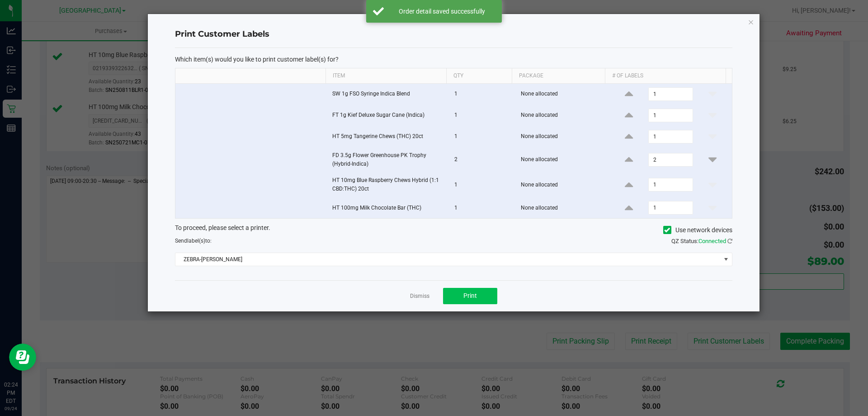 Image resolution: width=868 pixels, height=416 pixels. What do you see at coordinates (386, 76) in the screenshot?
I see `th: Item` at bounding box center [386, 76].